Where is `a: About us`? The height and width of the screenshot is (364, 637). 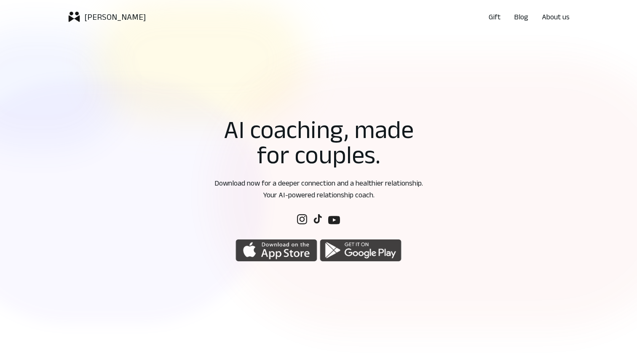
a: About us is located at coordinates (556, 17).